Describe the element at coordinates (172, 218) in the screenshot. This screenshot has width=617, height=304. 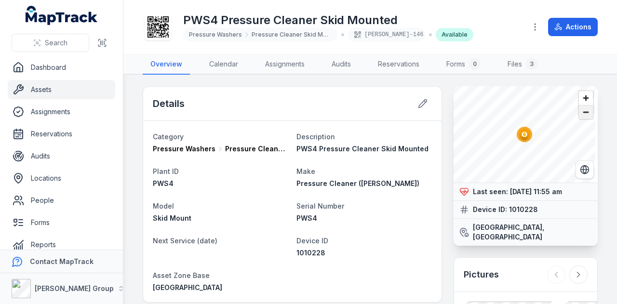
I see `span: Skid Mount` at that location.